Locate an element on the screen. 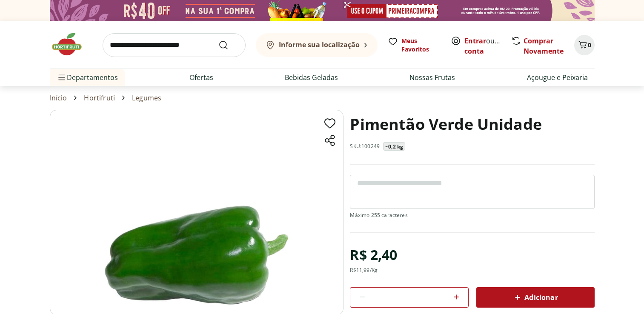 This screenshot has height=314, width=644. a: Início is located at coordinates (58, 98).